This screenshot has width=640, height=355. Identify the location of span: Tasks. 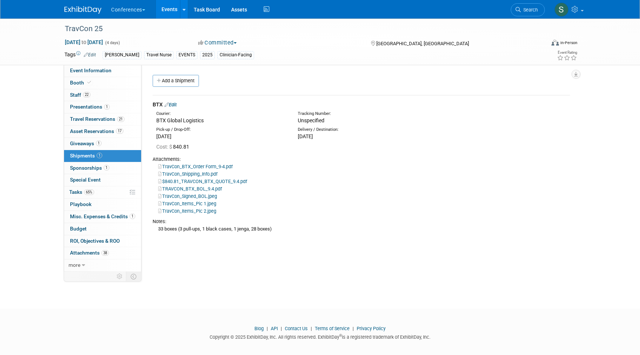
(82, 192).